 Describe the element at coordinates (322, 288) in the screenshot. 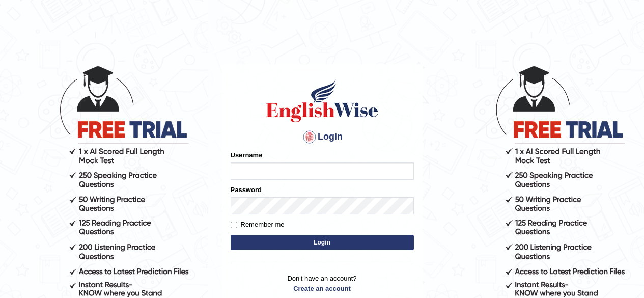

I see `a: Create an account` at that location.